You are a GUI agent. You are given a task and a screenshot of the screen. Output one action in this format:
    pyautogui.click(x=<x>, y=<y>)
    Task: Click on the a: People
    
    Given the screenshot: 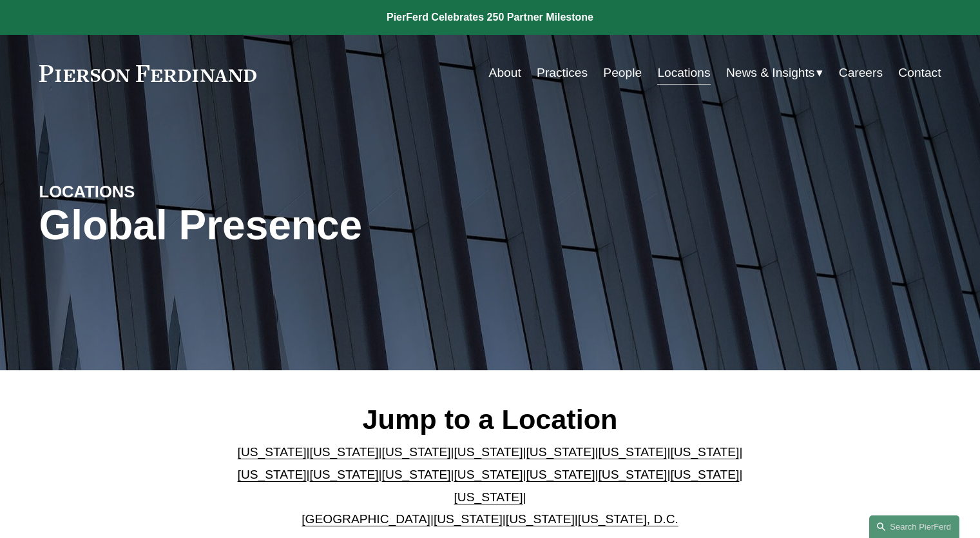 What is the action you would take?
    pyautogui.click(x=623, y=73)
    